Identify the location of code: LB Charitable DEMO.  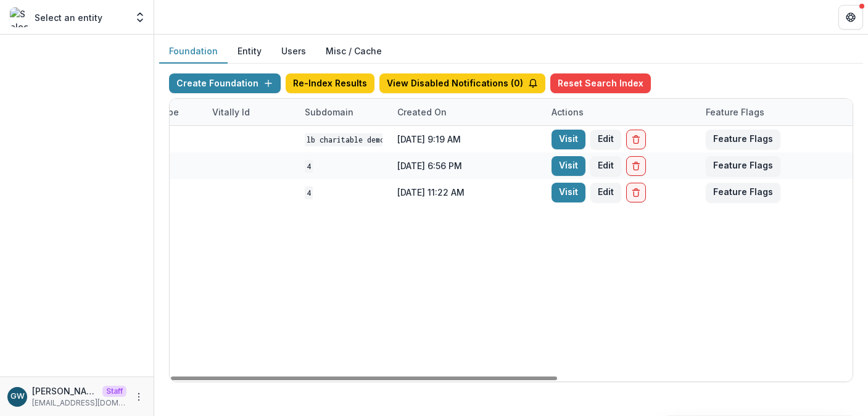
(345, 139).